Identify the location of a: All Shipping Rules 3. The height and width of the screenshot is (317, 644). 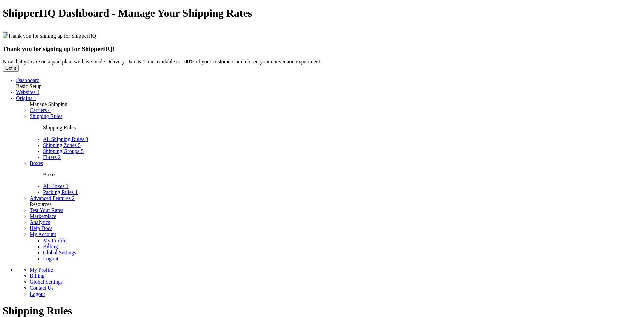
(65, 139).